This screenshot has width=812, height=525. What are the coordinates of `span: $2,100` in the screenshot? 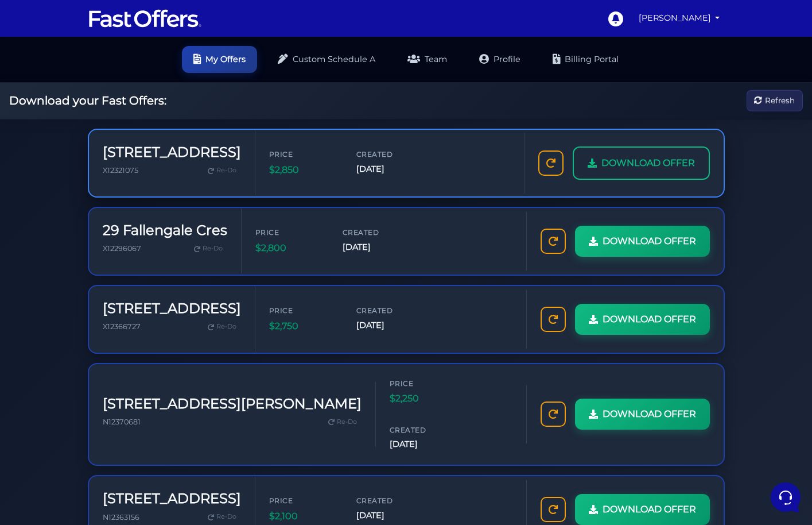 It's located at (303, 516).